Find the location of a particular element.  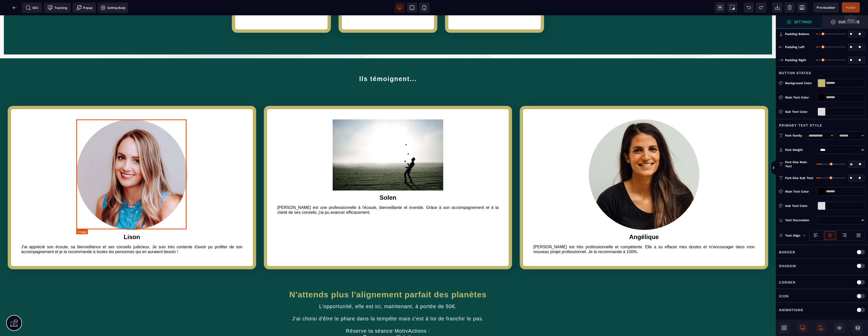

span: Font Size Sub Text is located at coordinates (799, 178).